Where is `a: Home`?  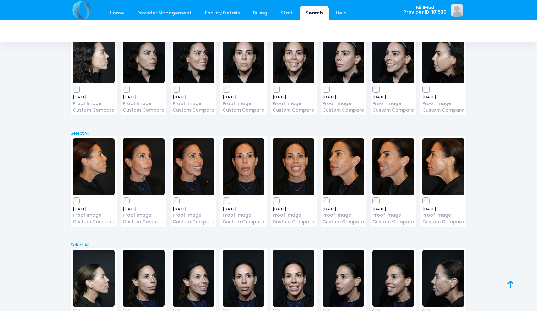 a: Home is located at coordinates (117, 13).